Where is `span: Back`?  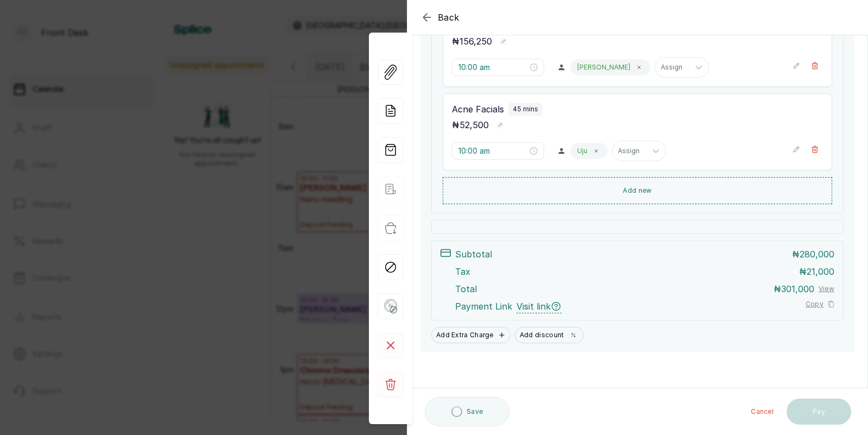
span: Back is located at coordinates (449, 17).